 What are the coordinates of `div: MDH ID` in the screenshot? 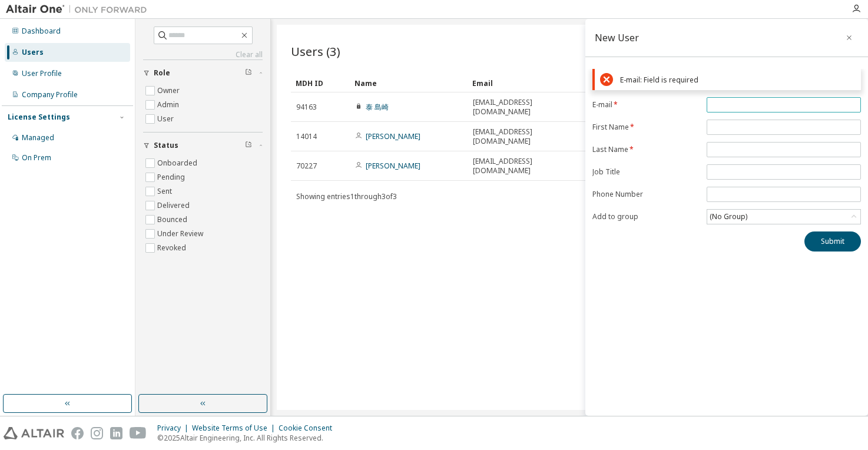 It's located at (321, 83).